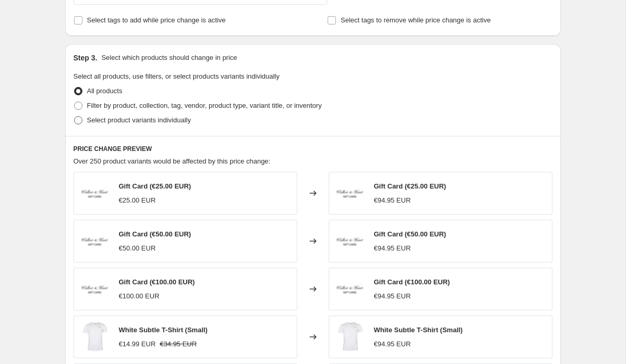  I want to click on p: Select which products should change in price, so click(169, 58).